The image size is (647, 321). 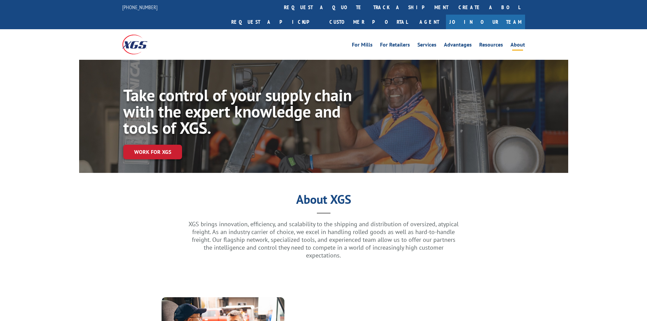 I want to click on p: XGS brings innovation, efficiency, and scalability to the shipping and distribution of oversized,..., so click(x=324, y=239).